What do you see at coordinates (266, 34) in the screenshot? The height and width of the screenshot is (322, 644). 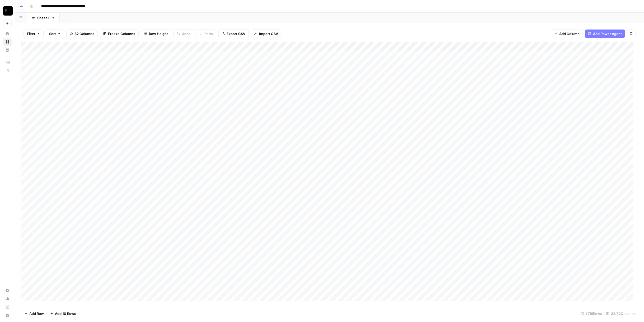 I see `button: Import CSV` at bounding box center [266, 34].